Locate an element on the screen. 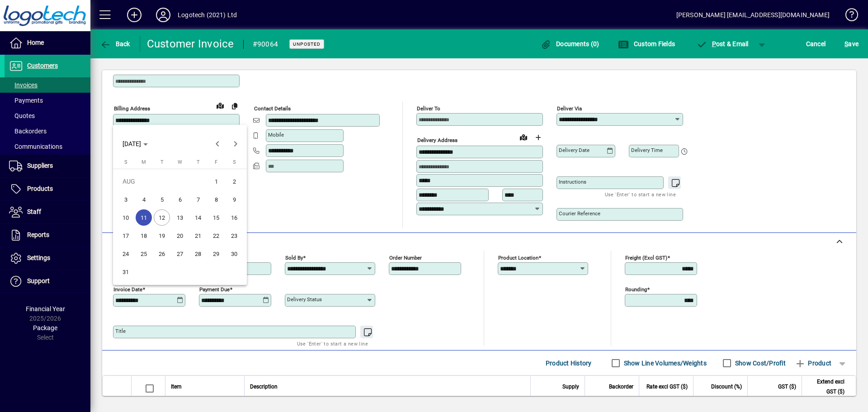 The height and width of the screenshot is (412, 868). span: 27 is located at coordinates (180, 254).